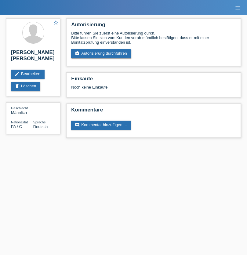 Image resolution: width=247 pixels, height=255 pixels. I want to click on i: edit, so click(17, 74).